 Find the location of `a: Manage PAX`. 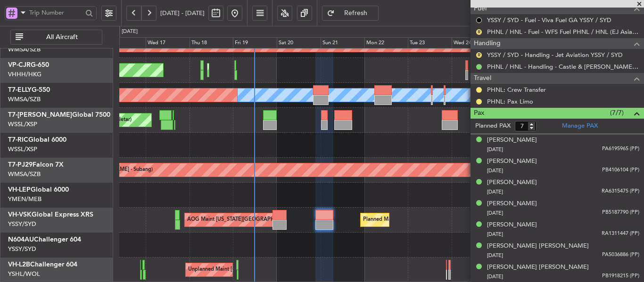

a: Manage PAX is located at coordinates (580, 126).